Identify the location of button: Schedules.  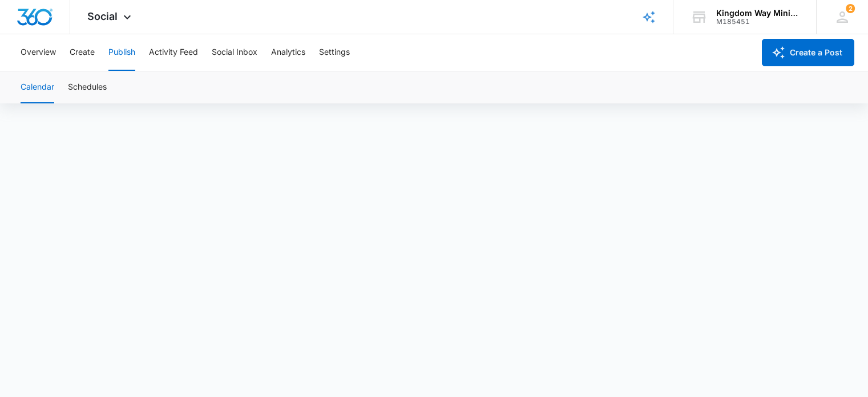
(87, 87).